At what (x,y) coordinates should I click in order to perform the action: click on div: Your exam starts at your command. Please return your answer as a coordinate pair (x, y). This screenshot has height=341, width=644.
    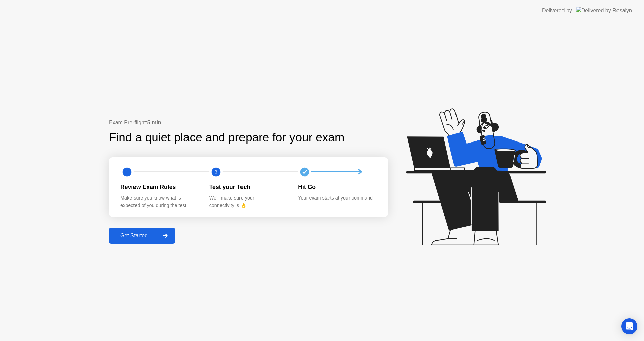
    Looking at the image, I should click on (337, 198).